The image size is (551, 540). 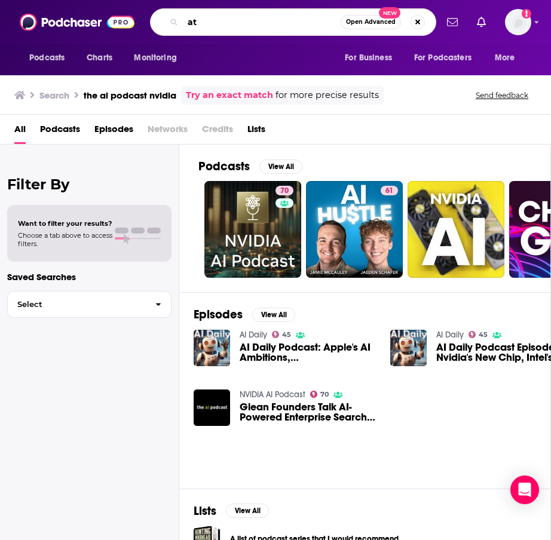 What do you see at coordinates (114, 131) in the screenshot?
I see `span: Episodes` at bounding box center [114, 131].